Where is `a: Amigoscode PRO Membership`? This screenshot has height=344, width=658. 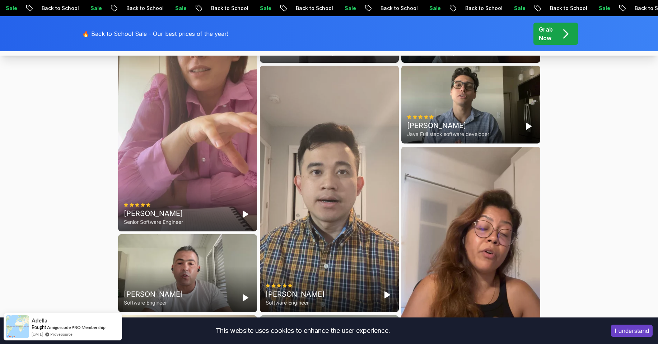 a: Amigoscode PRO Membership is located at coordinates (76, 328).